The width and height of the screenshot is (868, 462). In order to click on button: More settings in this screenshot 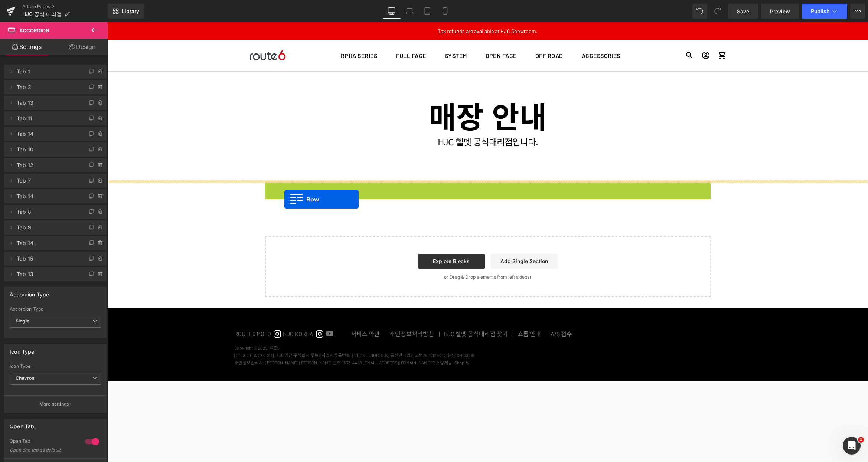, I will do `click(56, 404)`.